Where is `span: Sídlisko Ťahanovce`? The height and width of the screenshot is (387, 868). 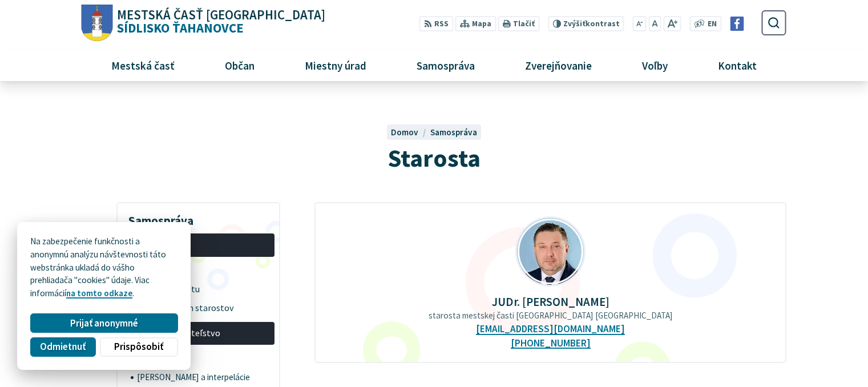 span: Sídlisko Ťahanovce is located at coordinates (219, 22).